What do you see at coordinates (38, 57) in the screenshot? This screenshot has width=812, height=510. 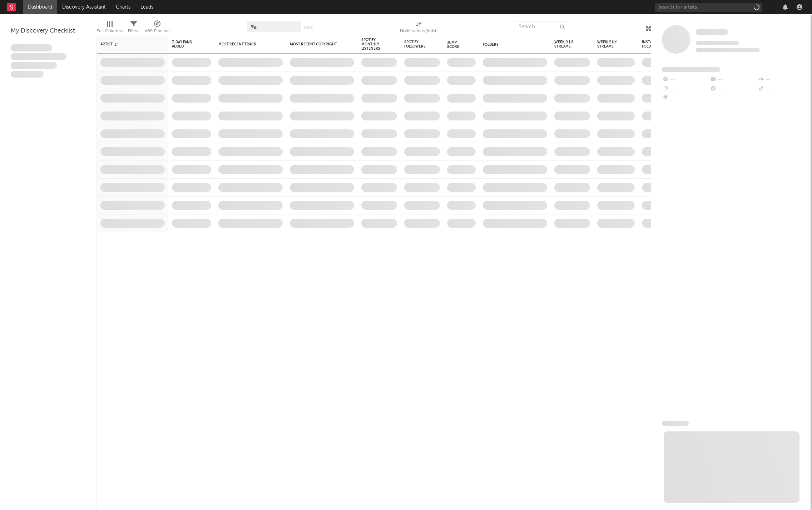 I see `span: Integer aliquet in purus et` at bounding box center [38, 57].